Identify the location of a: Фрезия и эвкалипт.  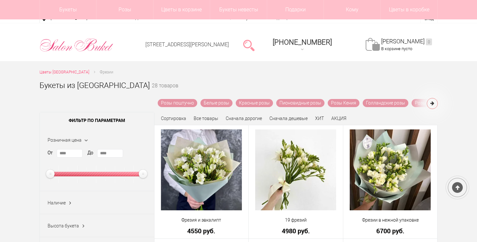
(202, 220).